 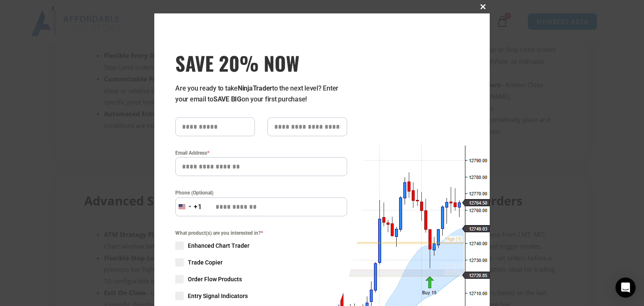 I want to click on span: Trade Copier, so click(x=205, y=262).